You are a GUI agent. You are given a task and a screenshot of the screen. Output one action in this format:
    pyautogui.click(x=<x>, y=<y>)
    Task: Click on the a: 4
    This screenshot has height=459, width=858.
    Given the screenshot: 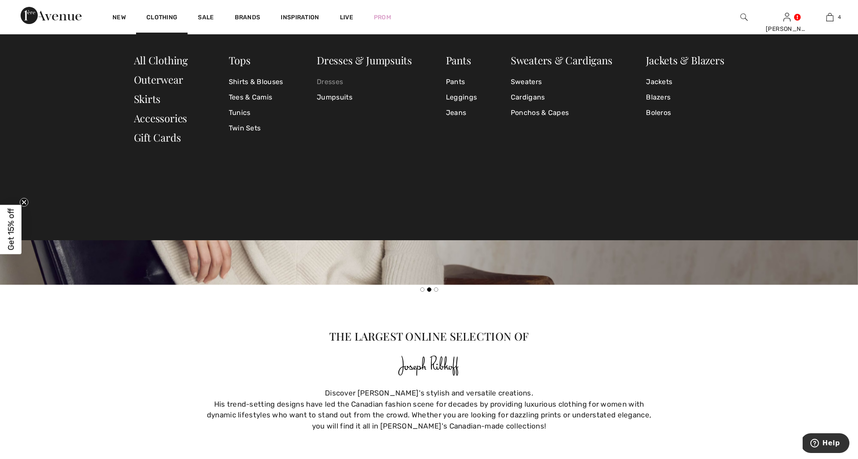 What is the action you would take?
    pyautogui.click(x=830, y=17)
    